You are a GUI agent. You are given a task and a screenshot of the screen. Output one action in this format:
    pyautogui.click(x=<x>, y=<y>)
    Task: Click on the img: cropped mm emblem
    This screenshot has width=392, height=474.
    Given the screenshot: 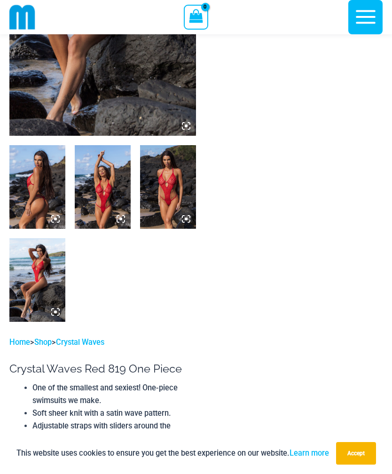 What is the action you would take?
    pyautogui.click(x=22, y=17)
    